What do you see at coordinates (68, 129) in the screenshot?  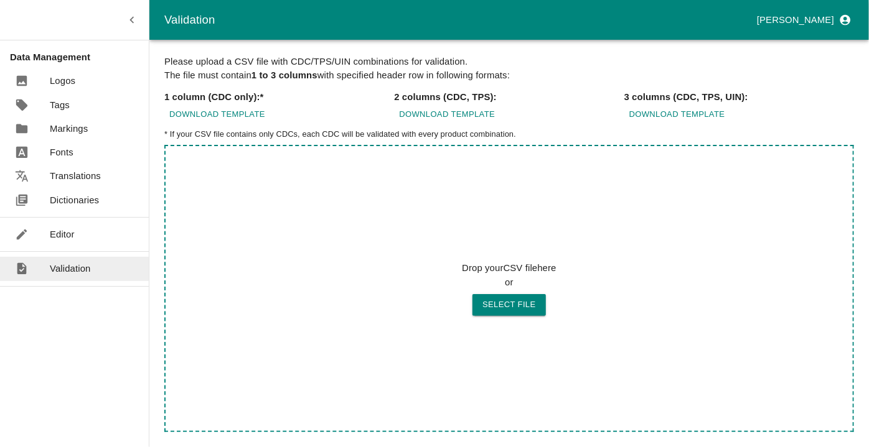 I see `p: Markings` at bounding box center [68, 129].